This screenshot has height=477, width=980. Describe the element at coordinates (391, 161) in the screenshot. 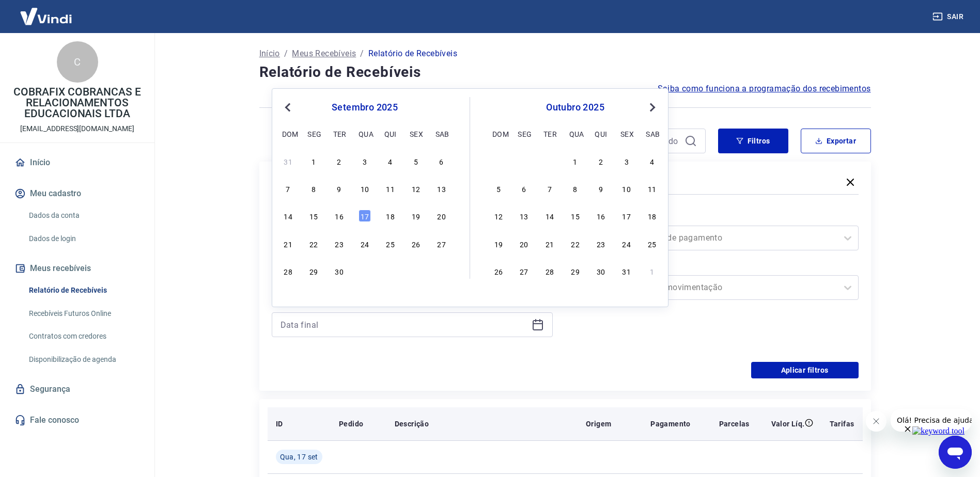

I see `div: Choose quinta-feira, 4 de setembro de 2025` at that location.